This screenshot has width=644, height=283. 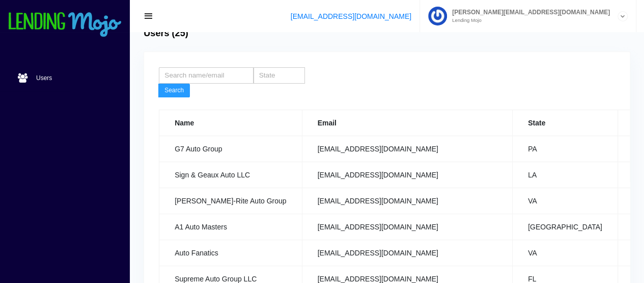 I want to click on img: logo-small.png, so click(x=65, y=25).